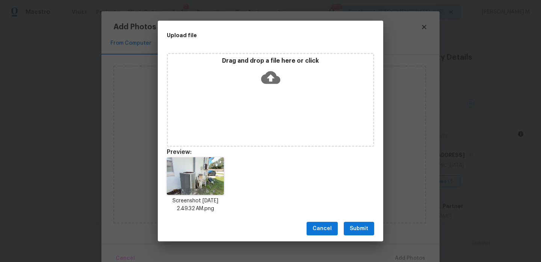 The image size is (541, 262). What do you see at coordinates (322, 229) in the screenshot?
I see `button: Cancel` at bounding box center [322, 229].